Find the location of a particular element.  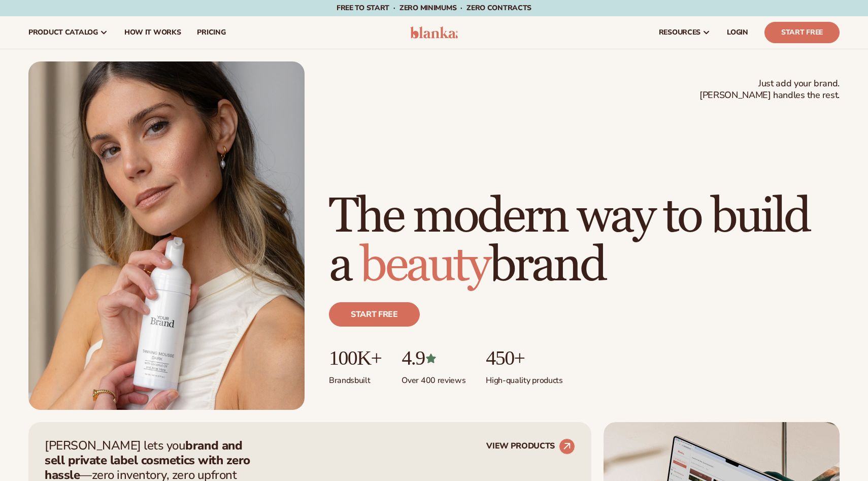

a: resources is located at coordinates (684, 33).